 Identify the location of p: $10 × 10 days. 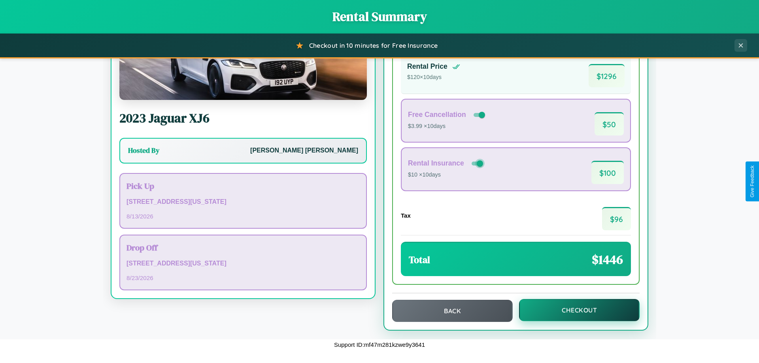
(446, 175).